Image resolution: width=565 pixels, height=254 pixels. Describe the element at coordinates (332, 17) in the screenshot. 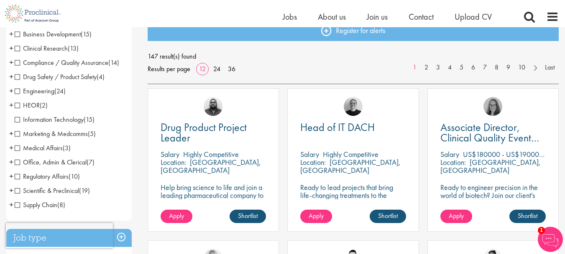

I see `span: About us` at that location.